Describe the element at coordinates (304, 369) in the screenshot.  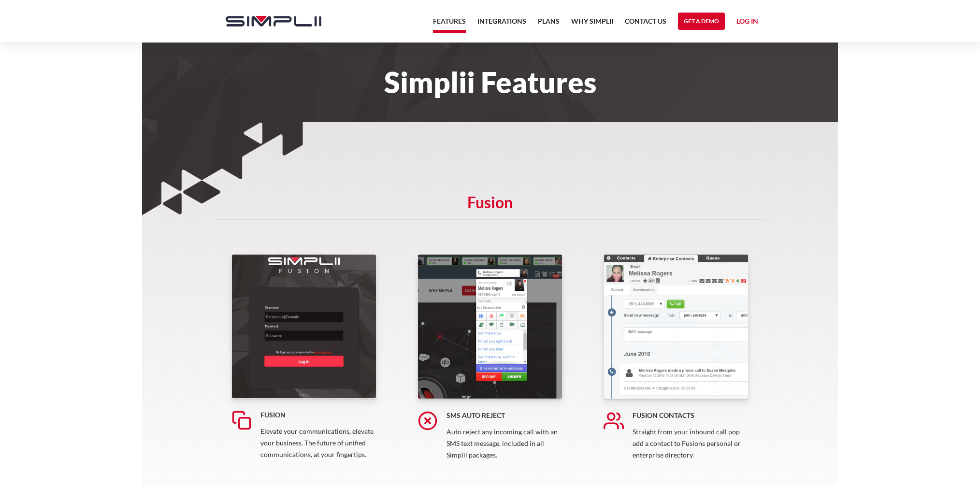
I see `a: FusionElevate your communications, elevate your business. The future of unified communications, a...` at that location.